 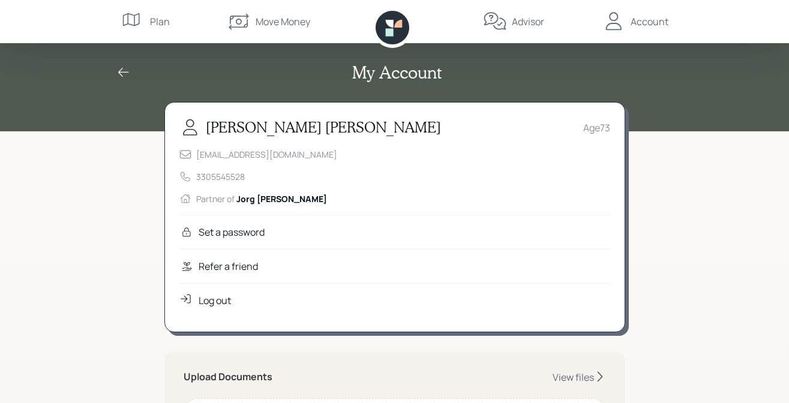 What do you see at coordinates (160, 22) in the screenshot?
I see `div: Plan` at bounding box center [160, 22].